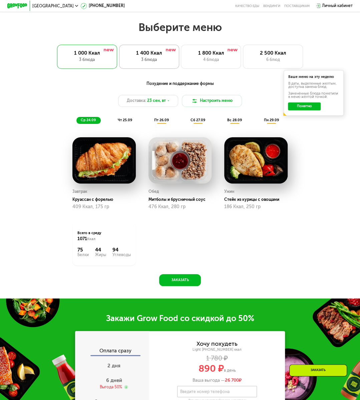 The image size is (360, 400). I want to click on span: 890 ₽, so click(211, 368).